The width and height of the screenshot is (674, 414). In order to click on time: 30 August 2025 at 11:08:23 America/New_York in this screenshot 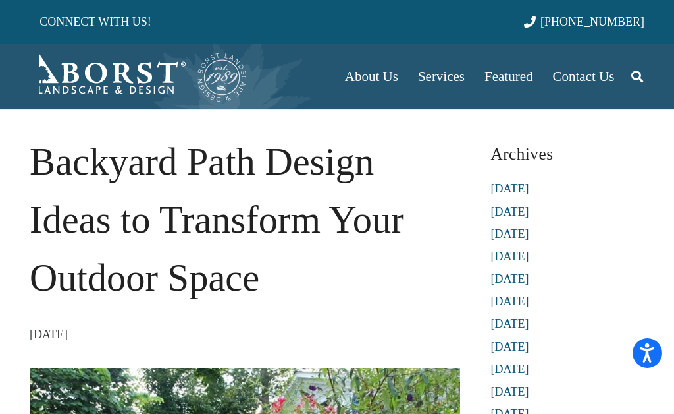, I will do `click(49, 334)`.